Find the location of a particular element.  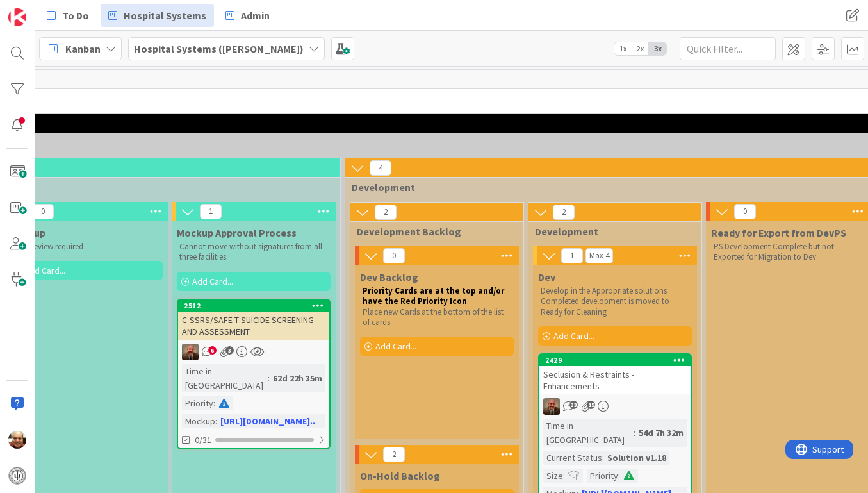

span: Admin is located at coordinates (255, 16).